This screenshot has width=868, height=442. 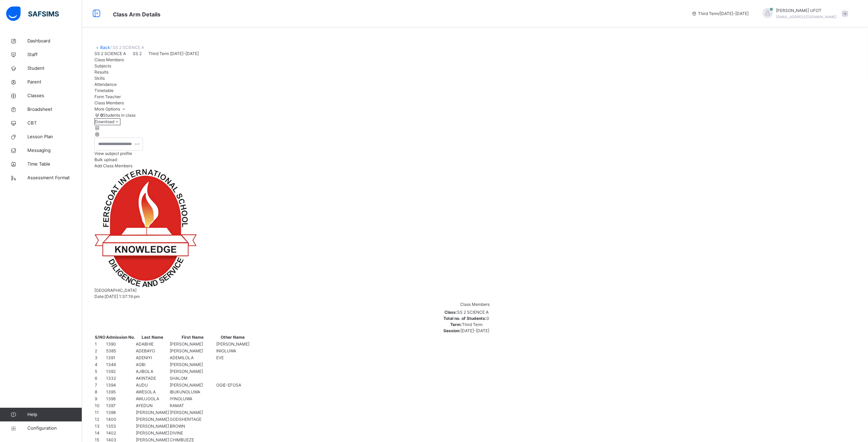 What do you see at coordinates (466, 318) in the screenshot?
I see `span: Total no. of Students:` at bounding box center [466, 318].